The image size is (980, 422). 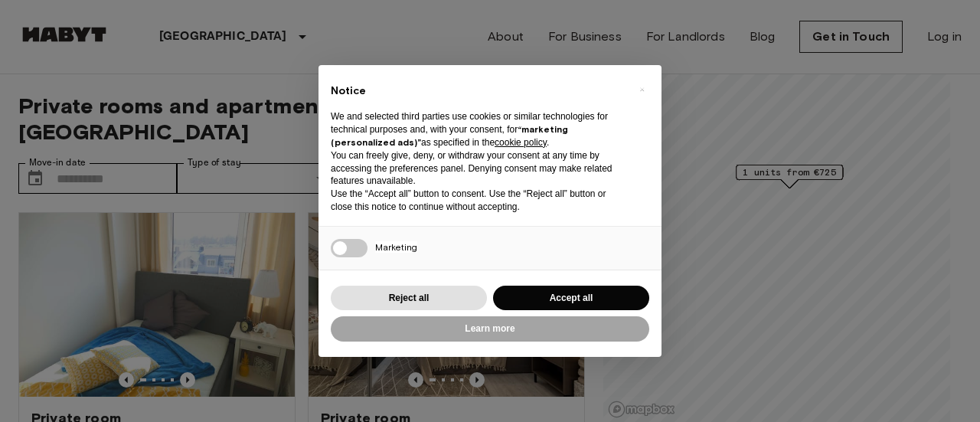 What do you see at coordinates (520, 143) in the screenshot?
I see `a: cookie policy` at bounding box center [520, 143].